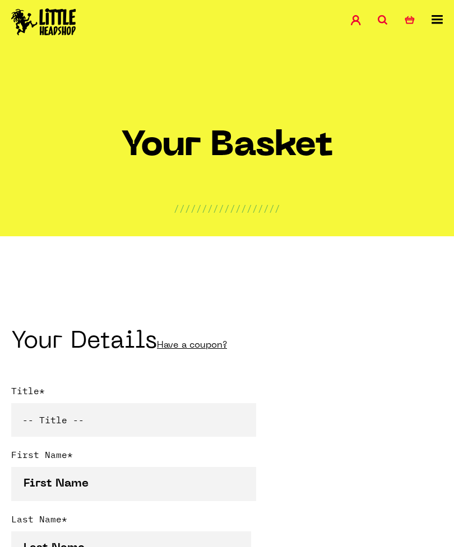  What do you see at coordinates (133, 458) in the screenshot?
I see `label: First Name` at bounding box center [133, 458].